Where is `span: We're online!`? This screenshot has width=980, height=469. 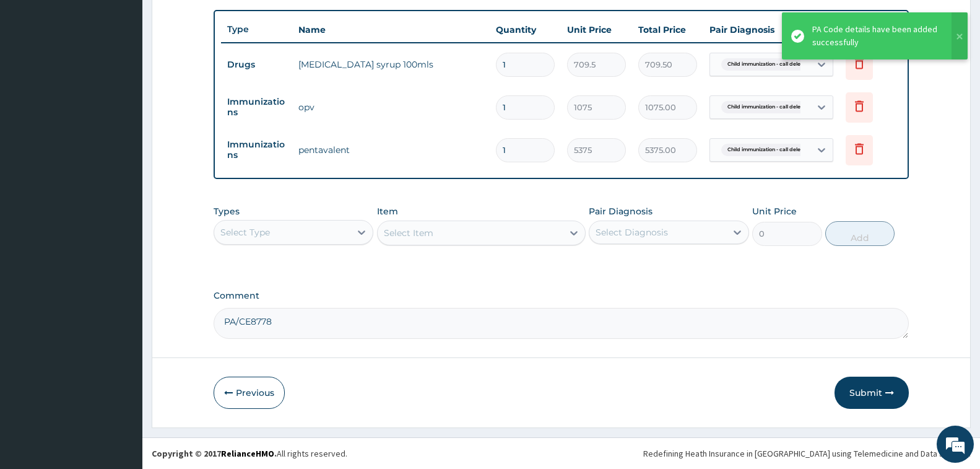
span: We're online! is located at coordinates (122, 219).